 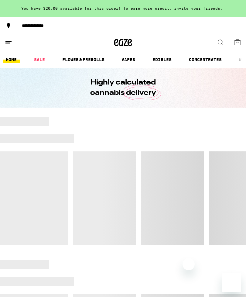 I want to click on a: HOME, so click(x=11, y=60).